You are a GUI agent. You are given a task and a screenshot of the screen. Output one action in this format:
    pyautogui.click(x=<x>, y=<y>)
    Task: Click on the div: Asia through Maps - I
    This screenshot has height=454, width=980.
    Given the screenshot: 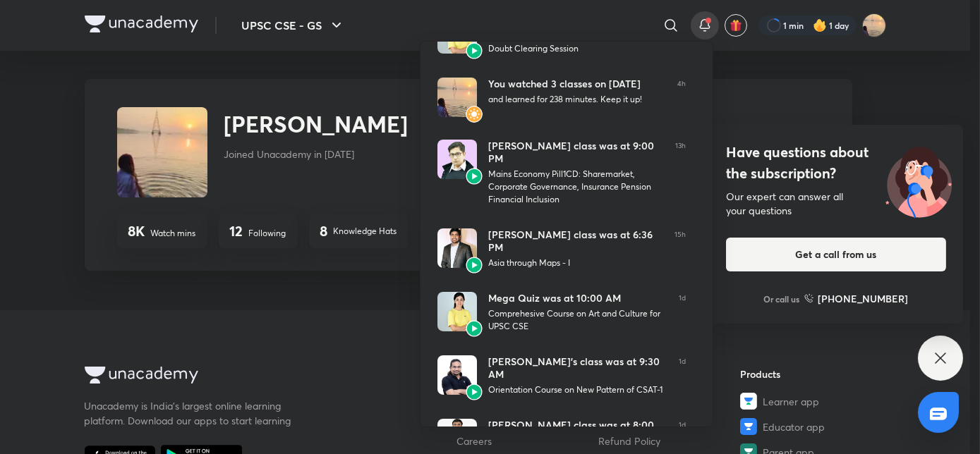 What is the action you would take?
    pyautogui.click(x=576, y=263)
    